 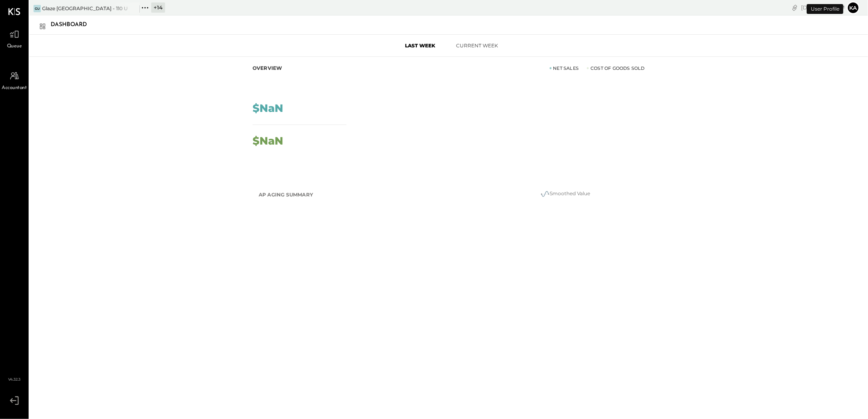 What do you see at coordinates (854, 7) in the screenshot?
I see `button: ka` at bounding box center [854, 7].